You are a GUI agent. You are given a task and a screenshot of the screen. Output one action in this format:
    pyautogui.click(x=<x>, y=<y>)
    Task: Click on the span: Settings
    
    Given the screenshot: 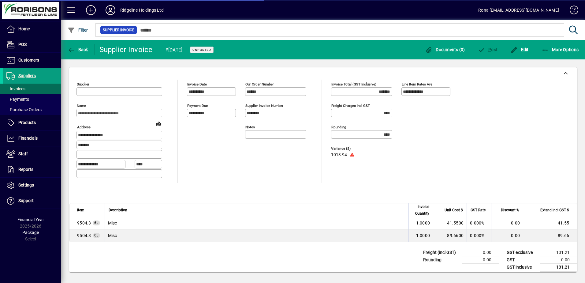 What is the action you would take?
    pyautogui.click(x=26, y=185)
    